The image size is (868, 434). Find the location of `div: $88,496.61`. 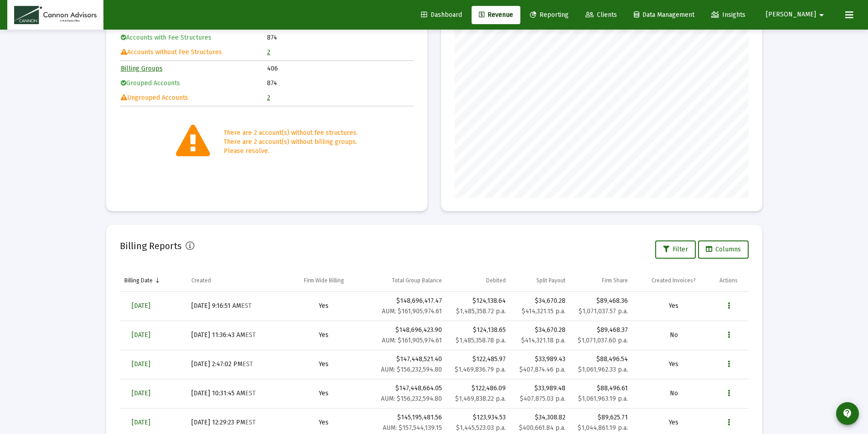

div: $88,496.61 is located at coordinates (602, 388).